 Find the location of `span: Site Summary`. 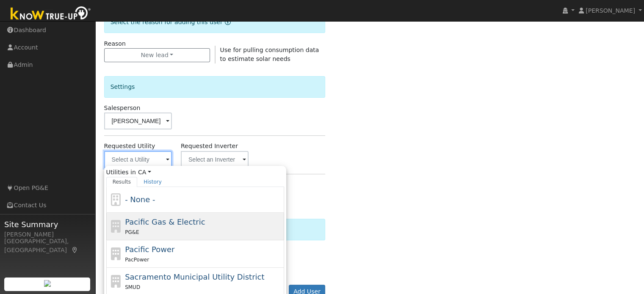

span: Site Summary is located at coordinates (48, 224).